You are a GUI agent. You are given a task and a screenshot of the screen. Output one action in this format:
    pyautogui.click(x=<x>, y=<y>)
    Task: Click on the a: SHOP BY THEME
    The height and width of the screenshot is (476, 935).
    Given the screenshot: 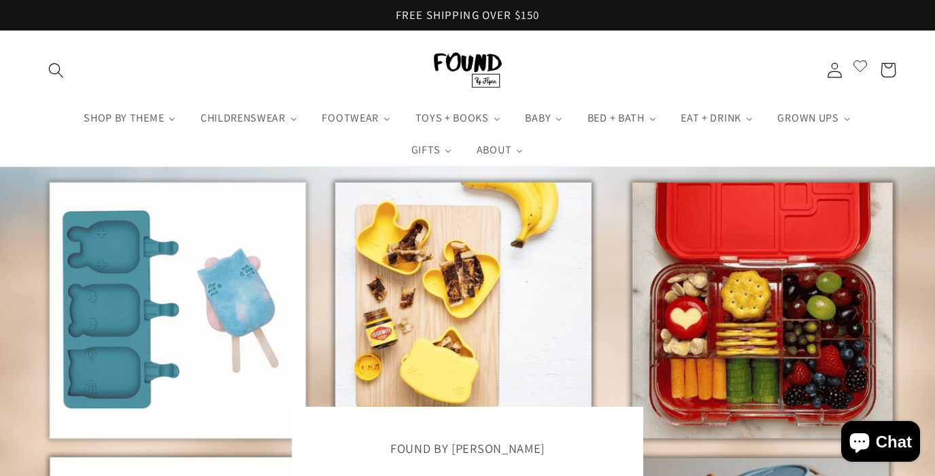 What is the action you would take?
    pyautogui.click(x=130, y=118)
    